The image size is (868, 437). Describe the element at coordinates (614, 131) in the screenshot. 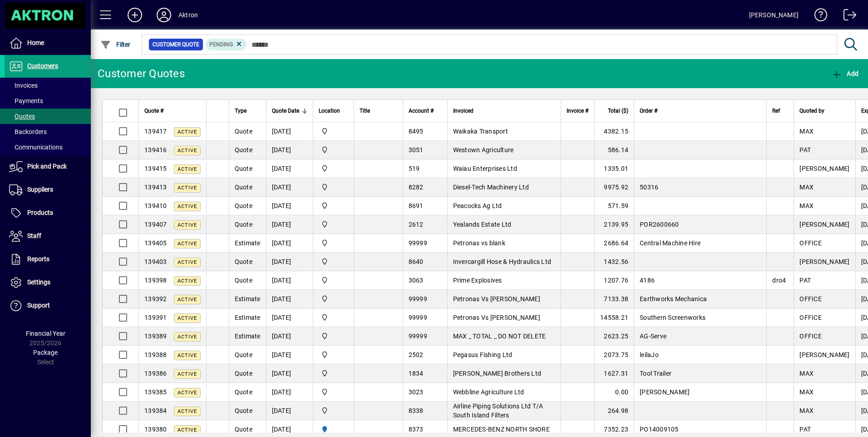

I see `td: 4382.15` at that location.